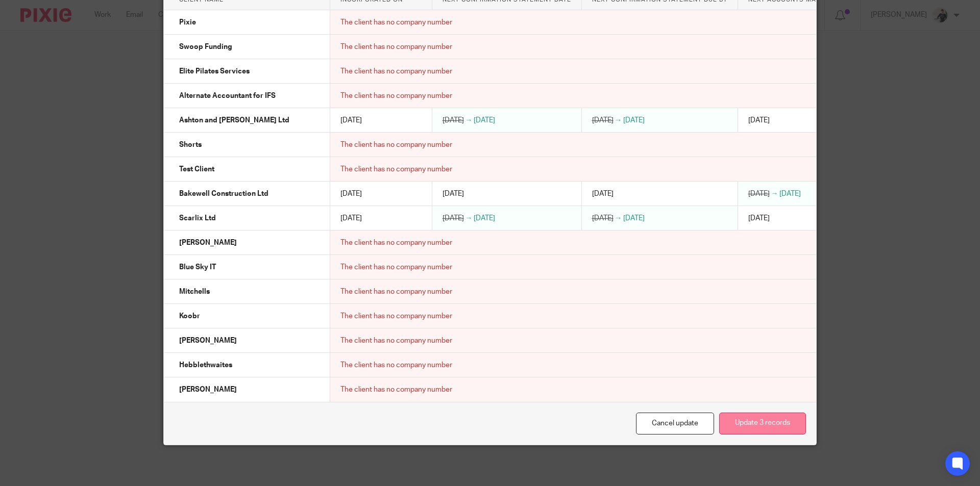  Describe the element at coordinates (247, 22) in the screenshot. I see `td: Pixie` at that location.